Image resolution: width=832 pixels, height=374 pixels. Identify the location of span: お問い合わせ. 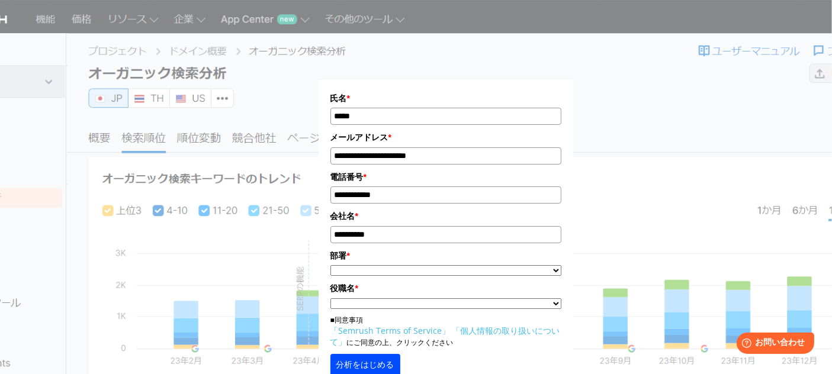
(53, 15).